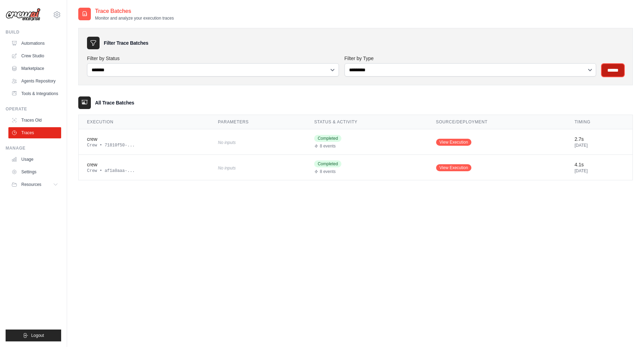  What do you see at coordinates (212, 58) in the screenshot?
I see `label: Filter by Status` at bounding box center [212, 58].